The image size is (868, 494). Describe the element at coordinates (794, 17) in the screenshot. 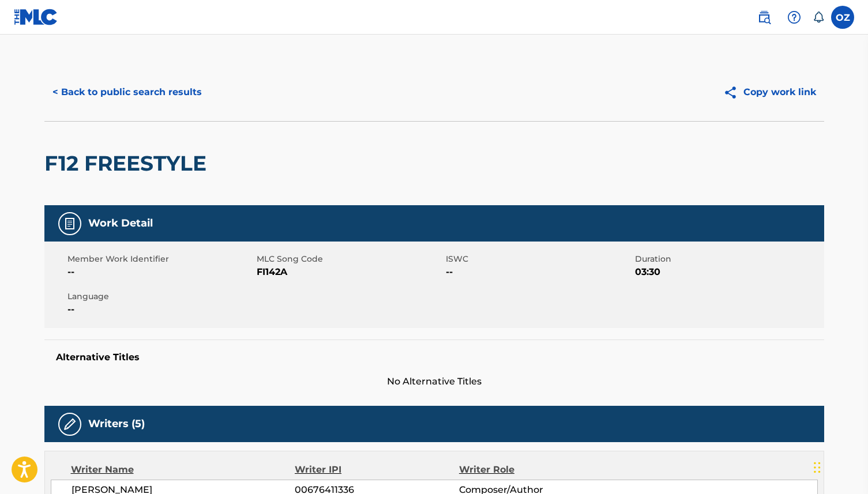

I see `img: help` at that location.